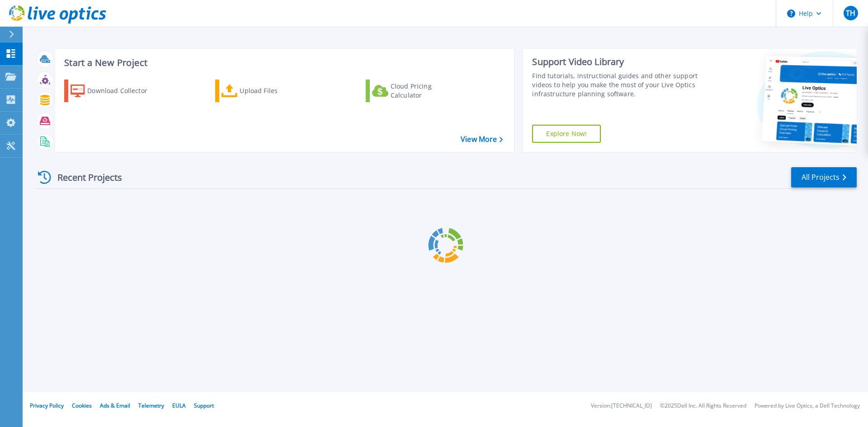 This screenshot has width=868, height=427. Describe the element at coordinates (807, 405) in the screenshot. I see `li: Powered by Live Optics, a Dell Technology` at that location.